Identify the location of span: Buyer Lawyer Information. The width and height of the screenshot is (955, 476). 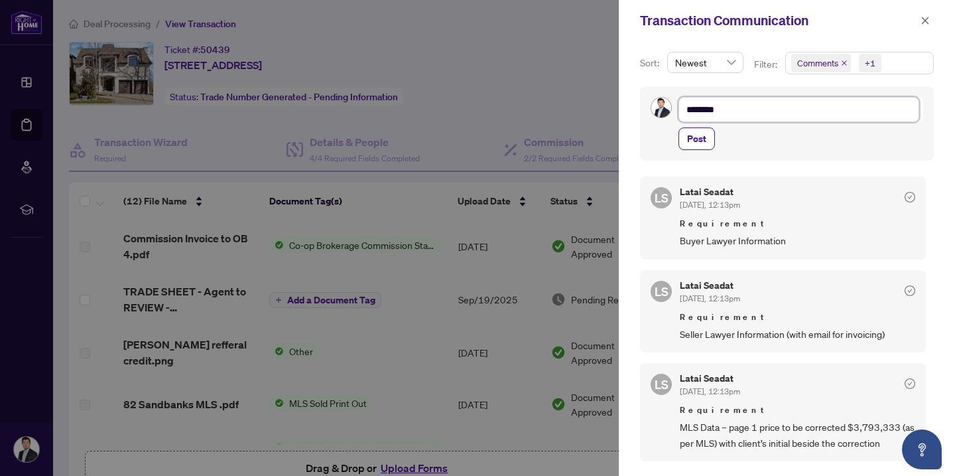
(797, 240).